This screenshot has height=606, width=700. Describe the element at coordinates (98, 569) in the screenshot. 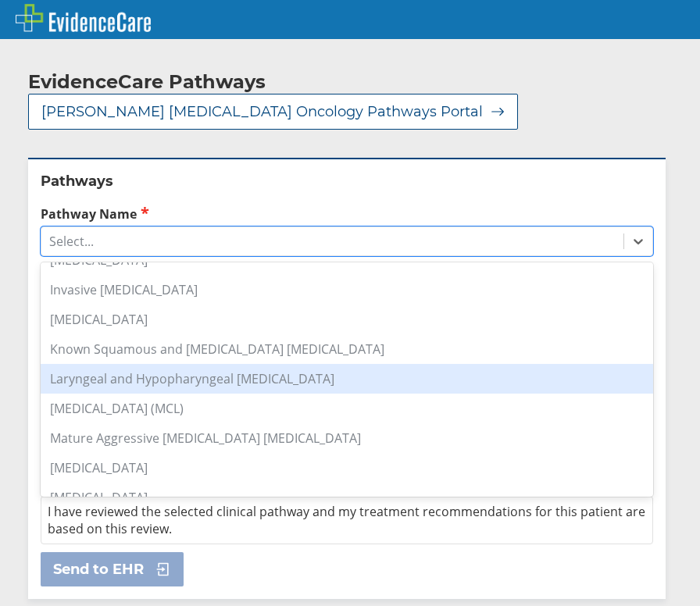

I see `span: Send to EHR` at that location.